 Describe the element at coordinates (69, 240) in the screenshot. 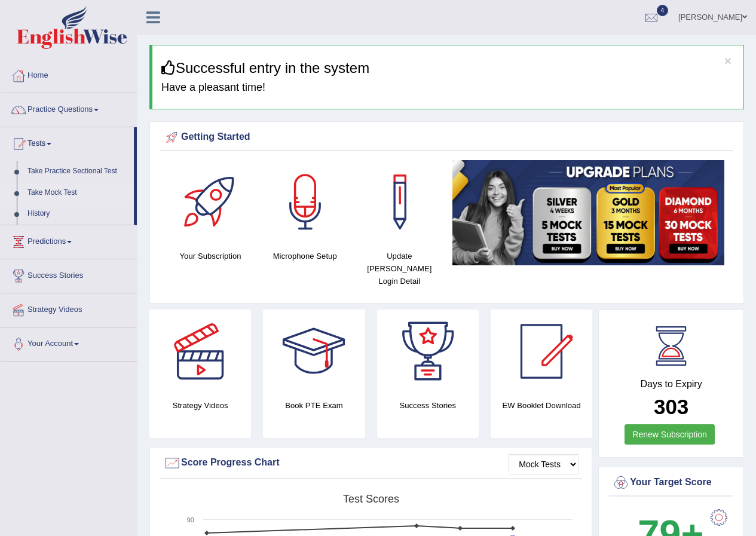

I see `a: Predictions` at that location.